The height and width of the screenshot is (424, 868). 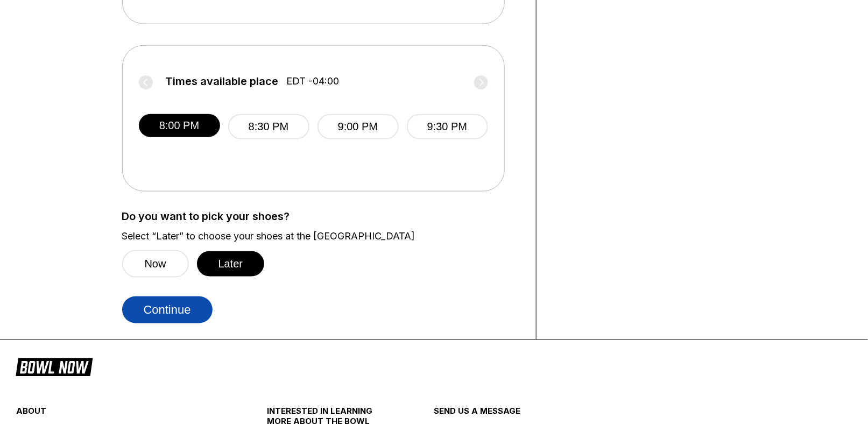 I want to click on button: 9:30 PM, so click(x=447, y=127).